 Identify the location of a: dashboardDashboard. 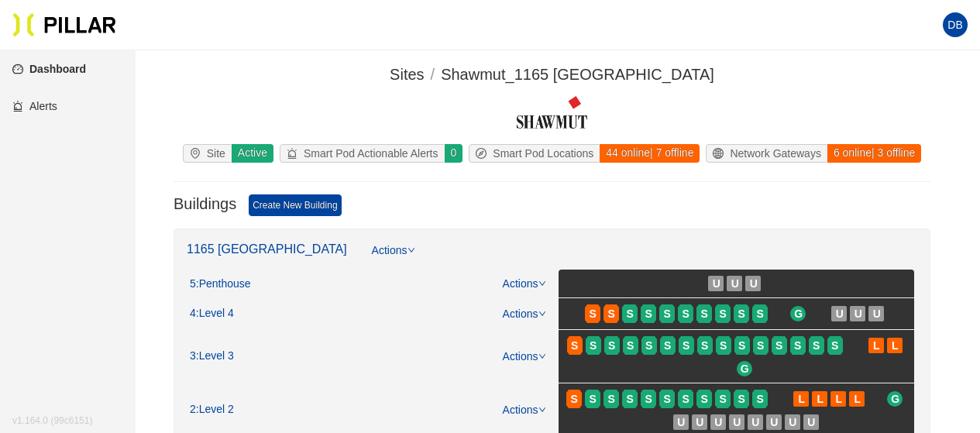
(49, 69).